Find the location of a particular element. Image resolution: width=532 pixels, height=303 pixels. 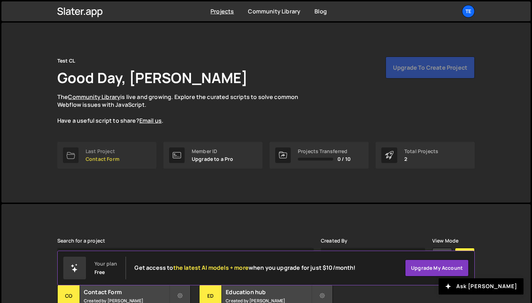

label: Created By is located at coordinates (334, 241).